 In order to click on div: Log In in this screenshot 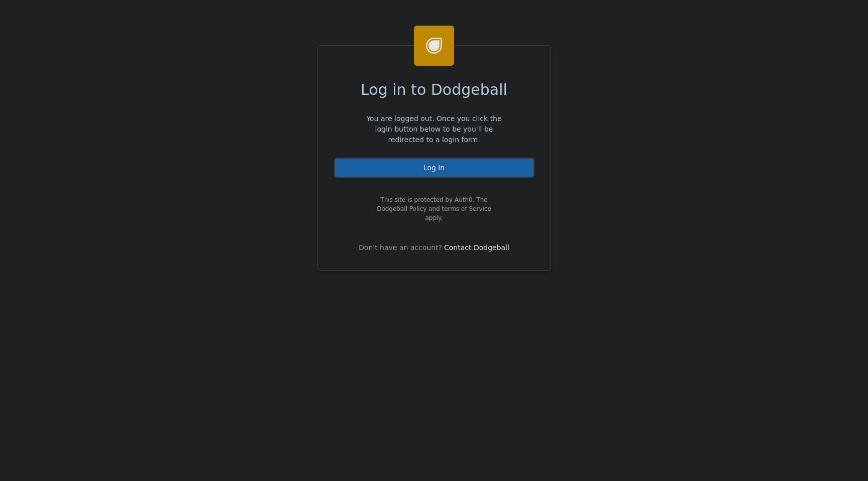, I will do `click(434, 168)`.